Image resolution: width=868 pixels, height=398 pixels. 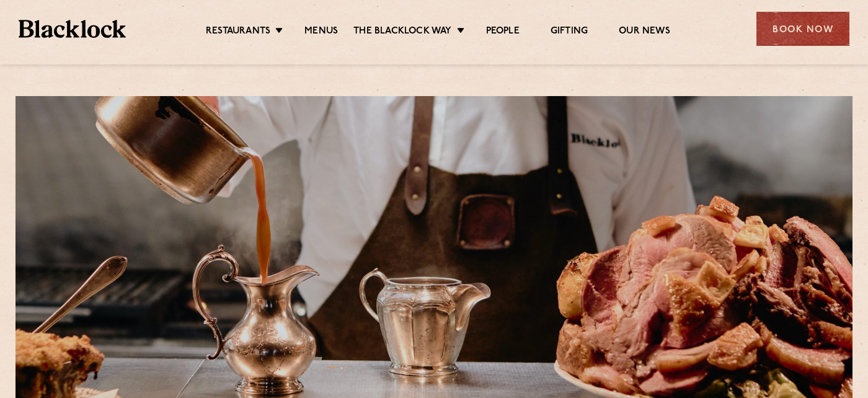 What do you see at coordinates (644, 32) in the screenshot?
I see `a: Our News` at bounding box center [644, 32].